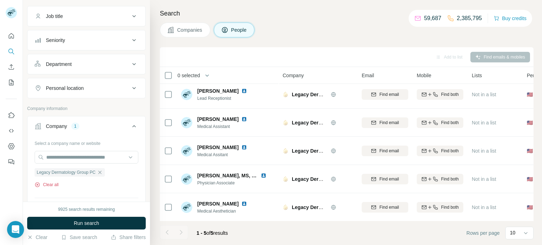 The width and height of the screenshot is (542, 245). I want to click on span: Run search, so click(86, 223).